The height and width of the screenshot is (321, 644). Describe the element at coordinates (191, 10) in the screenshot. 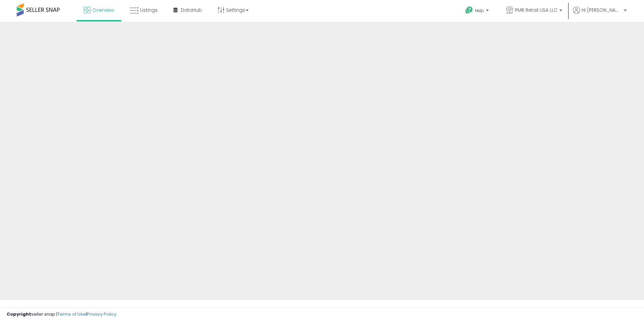

I see `span: DataHub` at that location.